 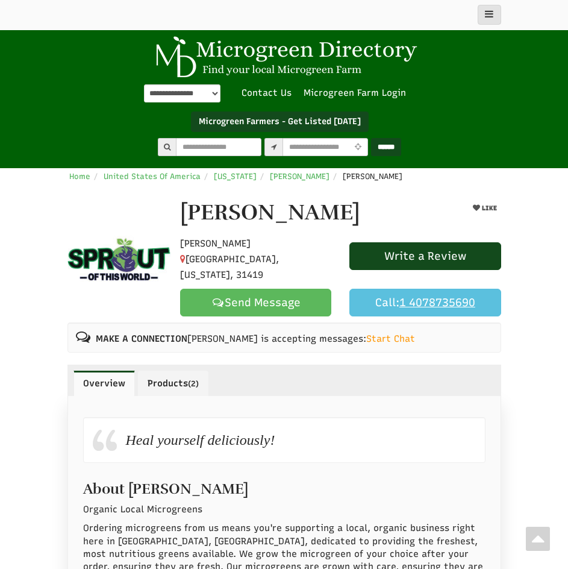 I want to click on div: Powered by, so click(x=182, y=96).